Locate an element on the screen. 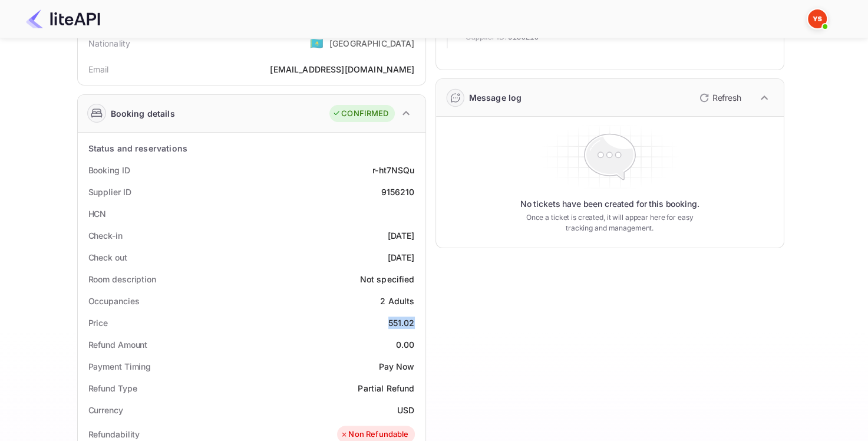 This screenshot has height=441, width=868. div: Booking details is located at coordinates (143, 113).